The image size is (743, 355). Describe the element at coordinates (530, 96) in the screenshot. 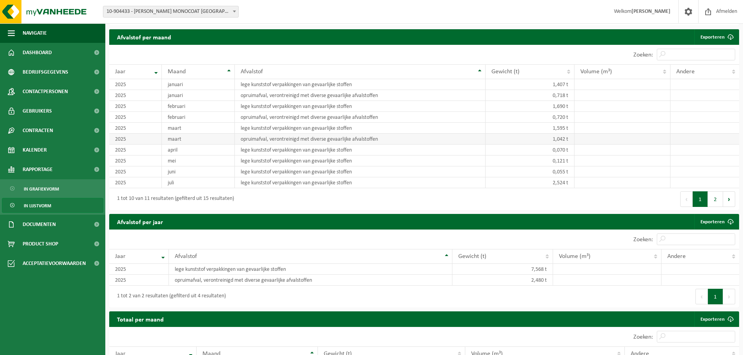

I see `td: 0,718 t` at that location.